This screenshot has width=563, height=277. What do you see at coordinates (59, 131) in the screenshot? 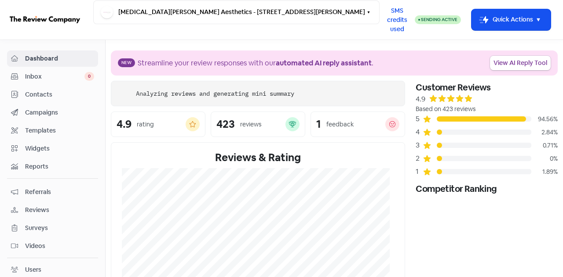
I see `span: Templates` at bounding box center [59, 131].